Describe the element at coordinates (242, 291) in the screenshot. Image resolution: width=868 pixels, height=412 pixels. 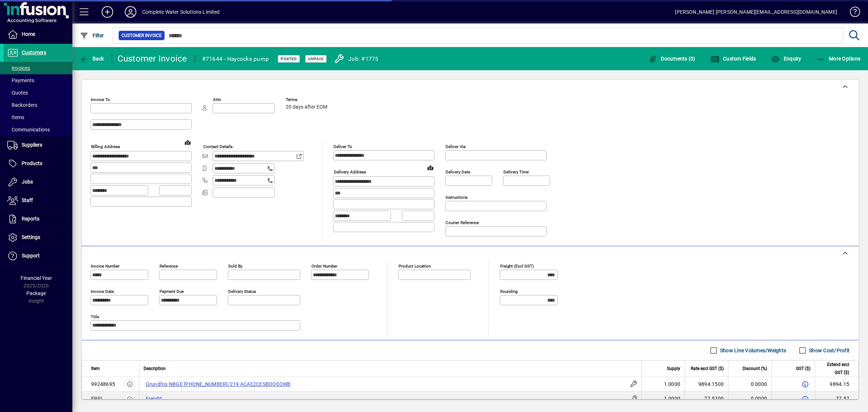
I see `mat-label: Delivery status` at that location.